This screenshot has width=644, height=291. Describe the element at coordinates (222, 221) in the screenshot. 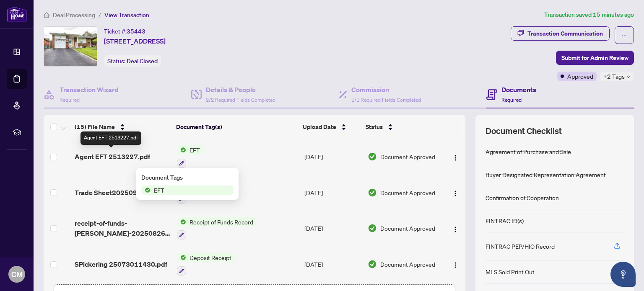

I see `span: Receipt of Funds Record` at that location.